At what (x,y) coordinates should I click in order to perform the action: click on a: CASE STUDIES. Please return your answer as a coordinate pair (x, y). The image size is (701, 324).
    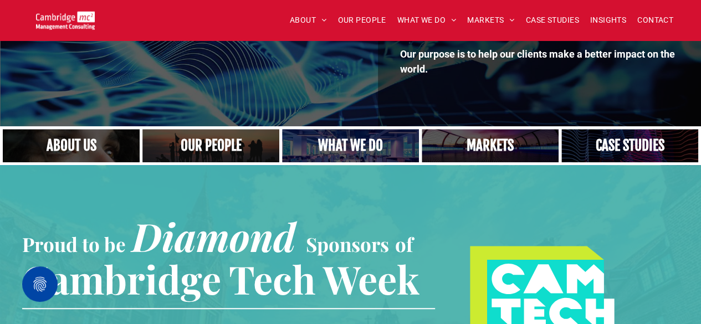
    Looking at the image, I should click on (552, 20).